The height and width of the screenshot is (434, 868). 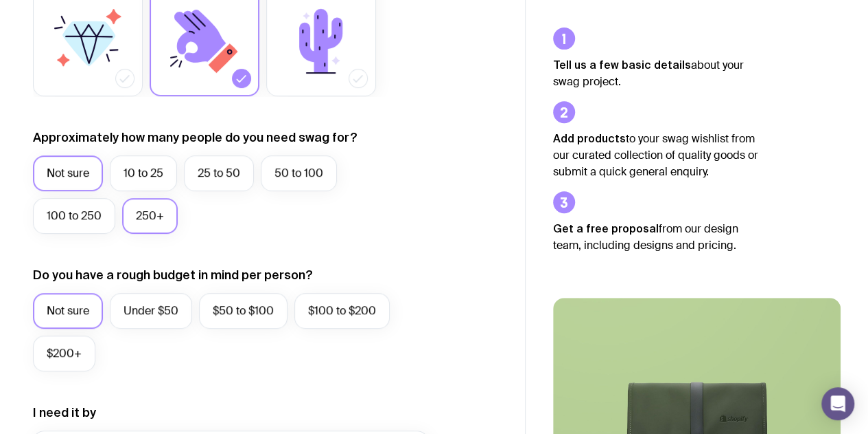 What do you see at coordinates (590, 138) in the screenshot?
I see `strong: Add products` at bounding box center [590, 138].